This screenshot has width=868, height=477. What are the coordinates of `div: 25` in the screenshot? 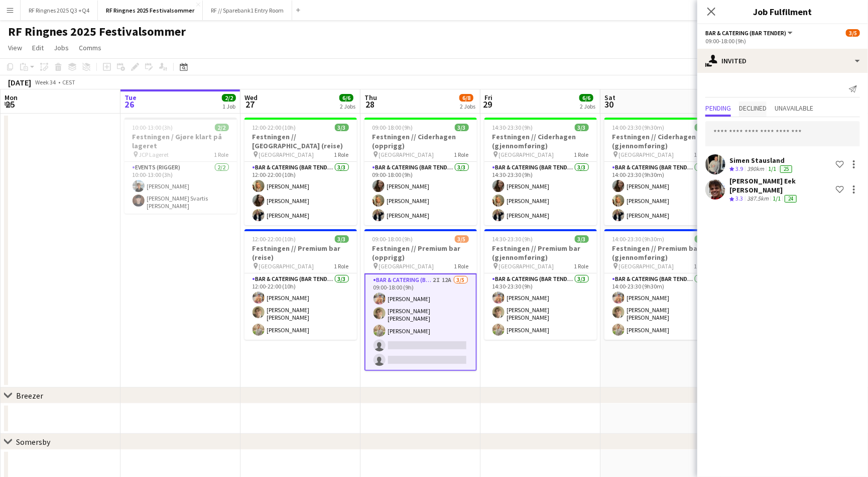 It's located at (786, 169).